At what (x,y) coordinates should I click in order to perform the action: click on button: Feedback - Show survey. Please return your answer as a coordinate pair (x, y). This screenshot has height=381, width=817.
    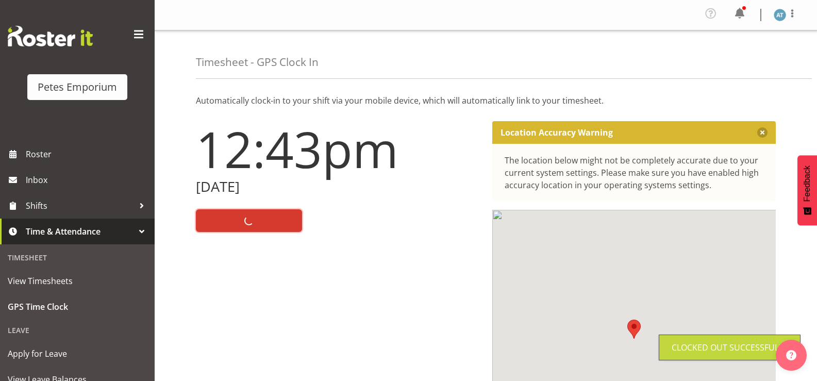
    Looking at the image, I should click on (808, 190).